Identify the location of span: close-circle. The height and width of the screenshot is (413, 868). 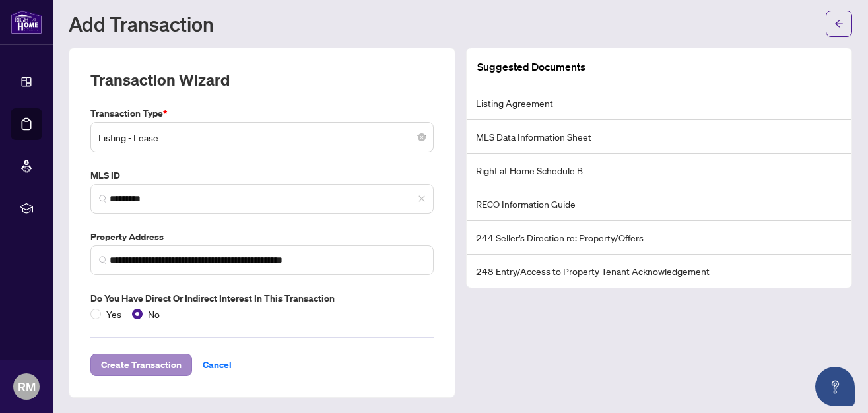
(422, 137).